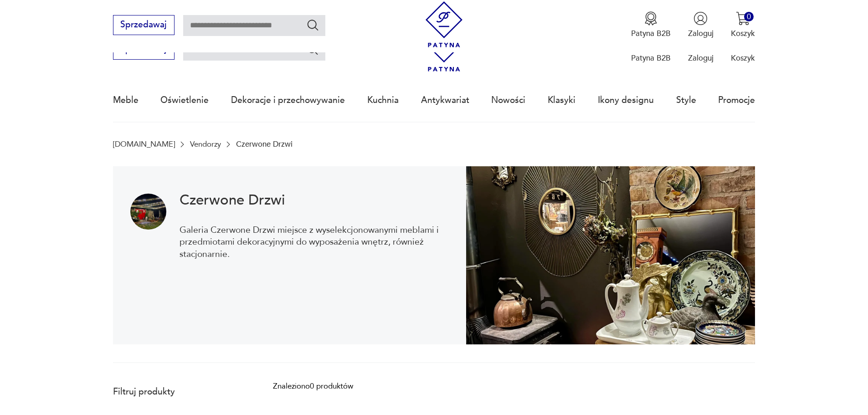 The image size is (868, 415). I want to click on a: Style, so click(686, 101).